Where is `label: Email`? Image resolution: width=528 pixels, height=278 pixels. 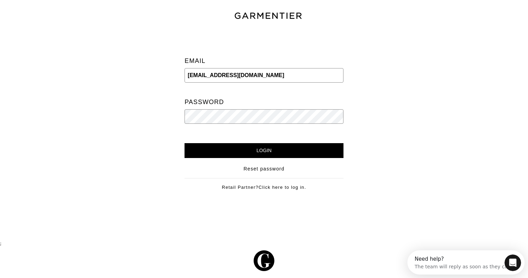
label: Email is located at coordinates (195, 61).